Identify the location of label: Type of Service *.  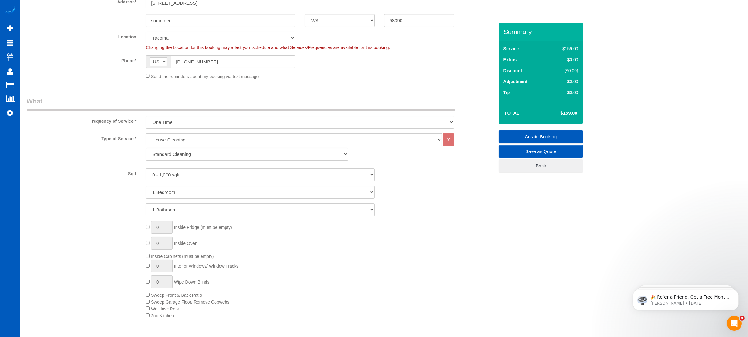
(81, 137).